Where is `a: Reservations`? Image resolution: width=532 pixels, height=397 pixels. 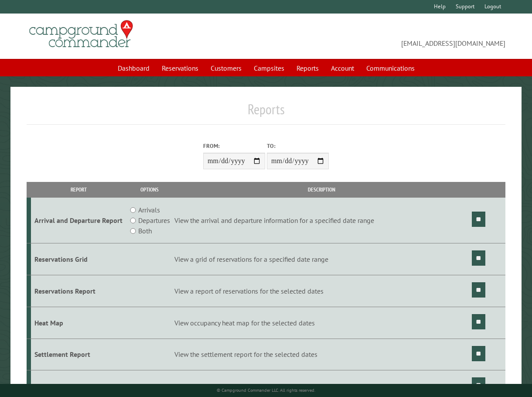 a: Reservations is located at coordinates (180, 68).